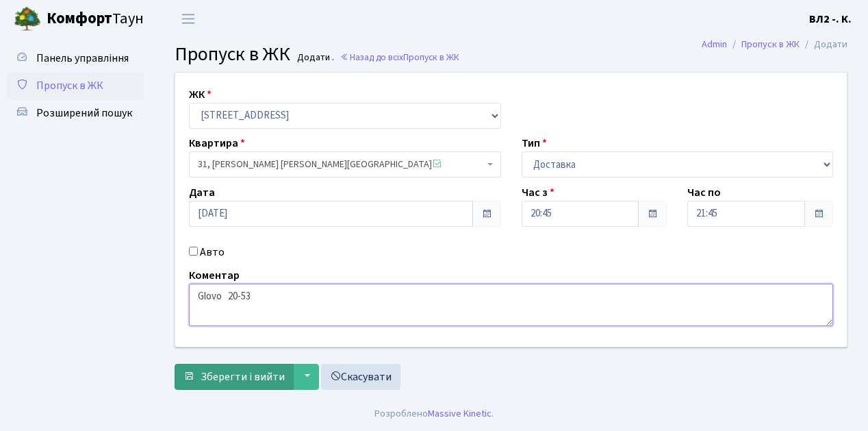  What do you see at coordinates (215, 275) in the screenshot?
I see `label: Коментар` at bounding box center [215, 275].